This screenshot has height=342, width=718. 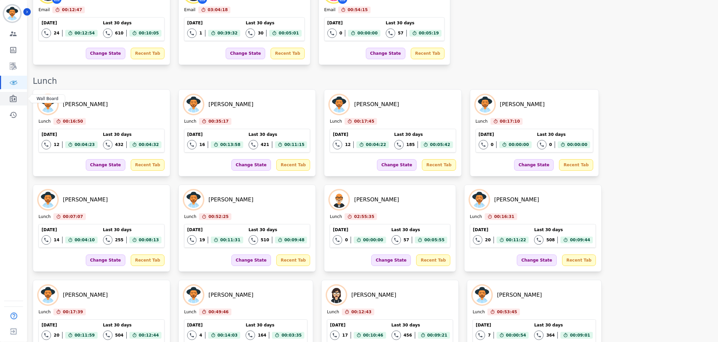 I want to click on span: 00:07:07, so click(x=73, y=217).